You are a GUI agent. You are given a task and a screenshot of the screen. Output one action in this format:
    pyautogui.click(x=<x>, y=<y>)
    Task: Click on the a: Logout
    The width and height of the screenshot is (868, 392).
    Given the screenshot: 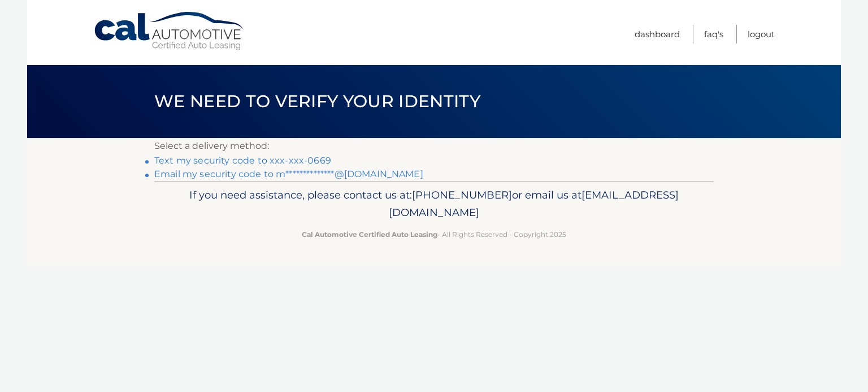 What is the action you would take?
    pyautogui.click(x=761, y=34)
    